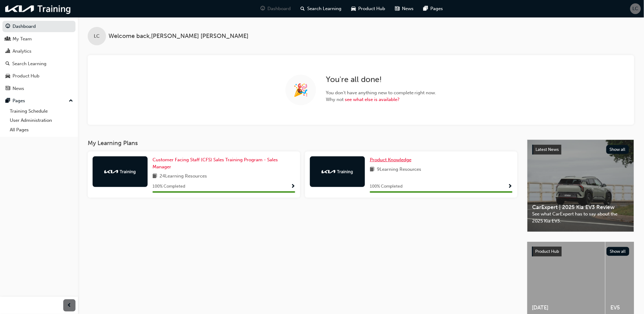 The image size is (644, 314). Describe the element at coordinates (280, 9) in the screenshot. I see `span: Dashboard` at that location.